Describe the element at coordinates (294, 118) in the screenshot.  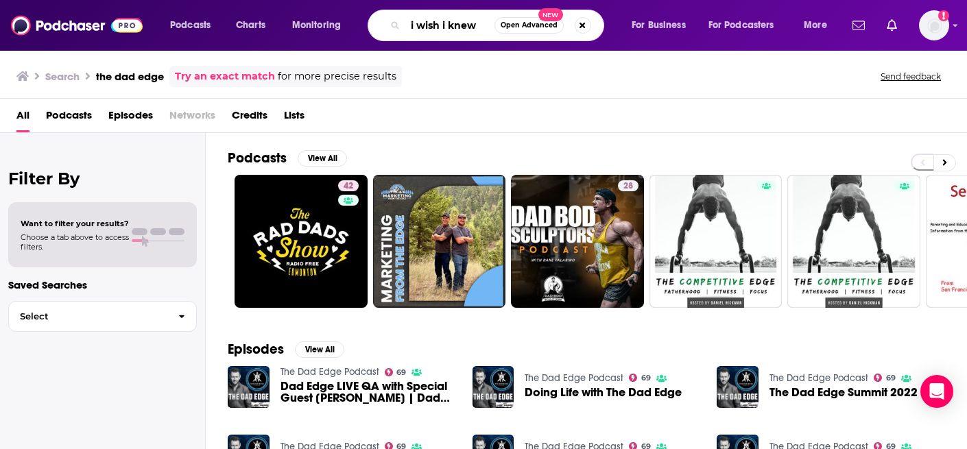
I see `a: Lists` at that location.